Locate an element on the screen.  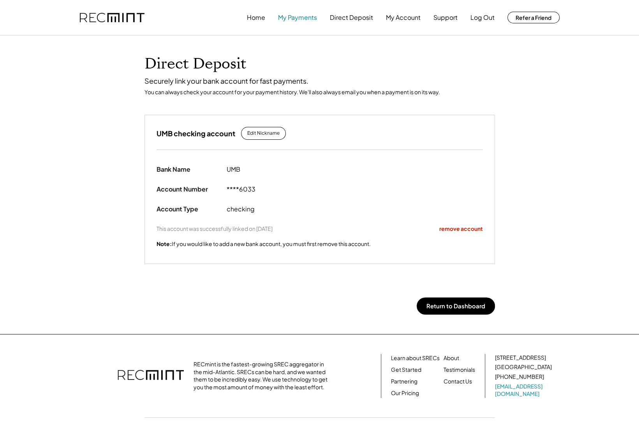
div: remove account is located at coordinates (461, 229).